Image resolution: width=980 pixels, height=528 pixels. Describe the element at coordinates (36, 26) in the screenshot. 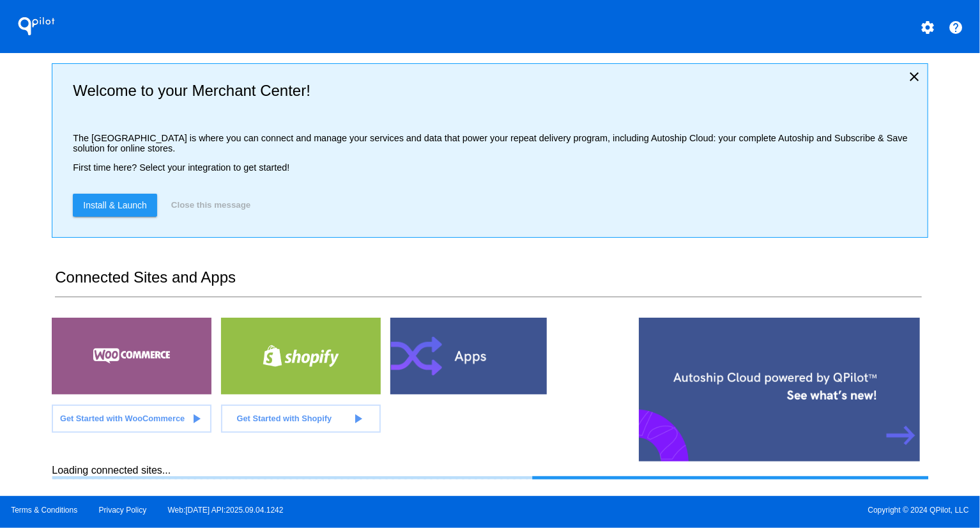

I see `h1: QPilot` at that location.